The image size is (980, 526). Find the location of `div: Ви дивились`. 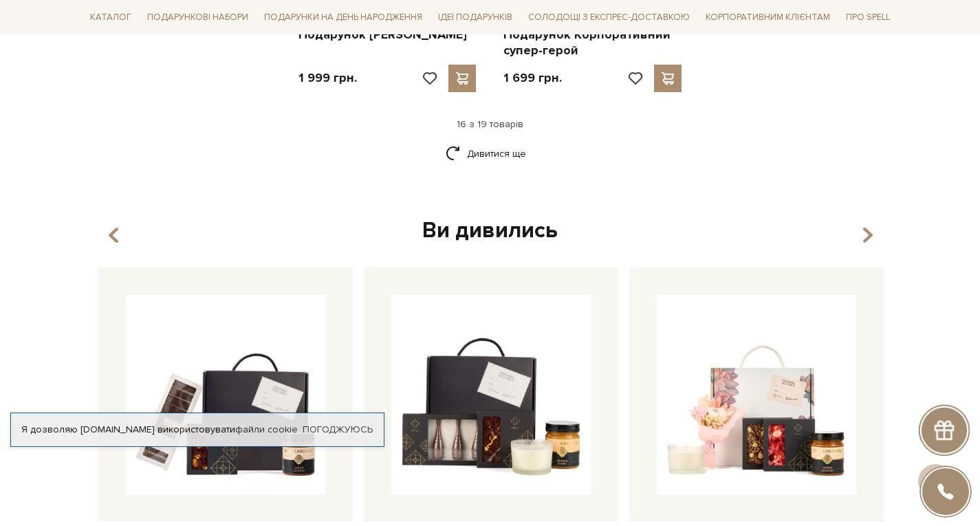

div: Ви дивились is located at coordinates (490, 231).